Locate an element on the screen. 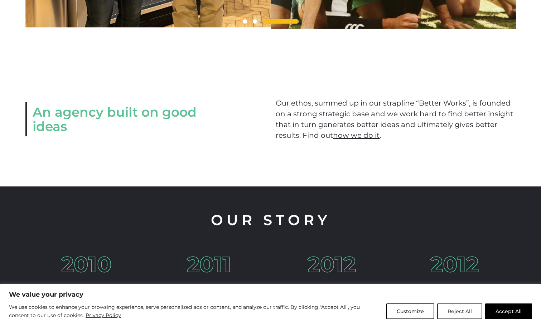  p: We use cookies to enhance your browsing experience, serve personalized ads or content, and analyz... is located at coordinates (195, 311).